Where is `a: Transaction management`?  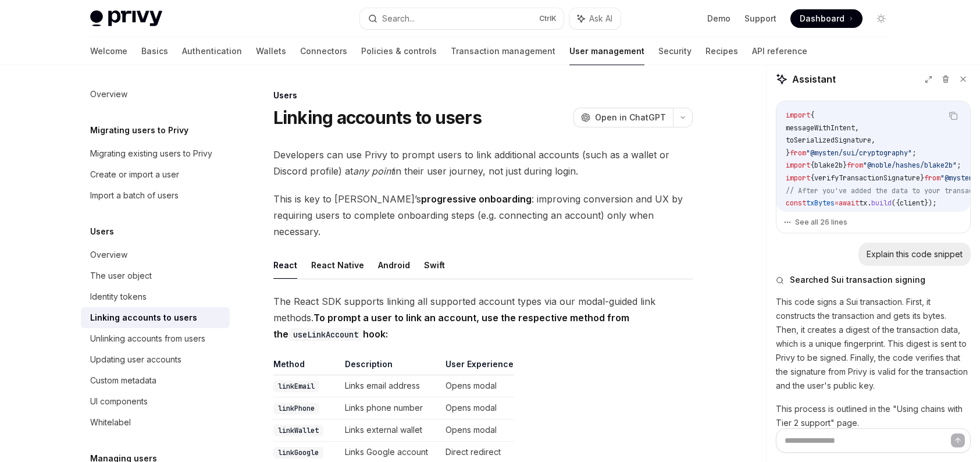 a: Transaction management is located at coordinates (503, 51).